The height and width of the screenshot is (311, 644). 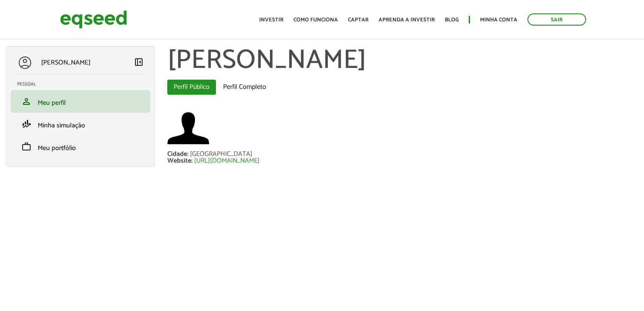 I want to click on li: Meu portfólio, so click(x=80, y=147).